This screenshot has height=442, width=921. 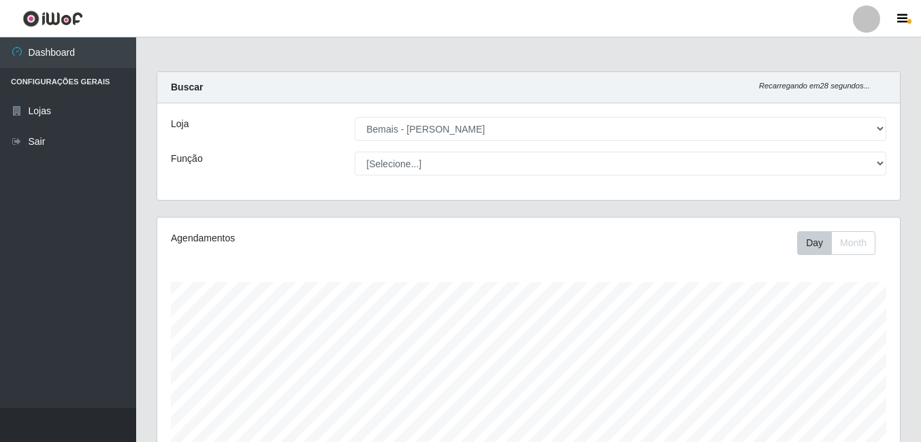 What do you see at coordinates (841, 243) in the screenshot?
I see `div: Toolbar with button groups` at bounding box center [841, 243].